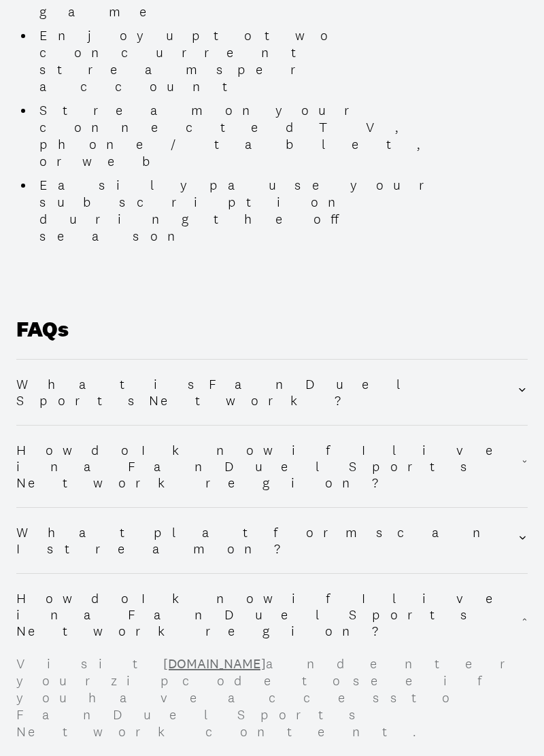 This screenshot has height=756, width=544. What do you see at coordinates (272, 698) in the screenshot?
I see `p: Visit and enter your zip code to see if you have access to FanDuel Sports Network content.` at bounding box center [272, 698].